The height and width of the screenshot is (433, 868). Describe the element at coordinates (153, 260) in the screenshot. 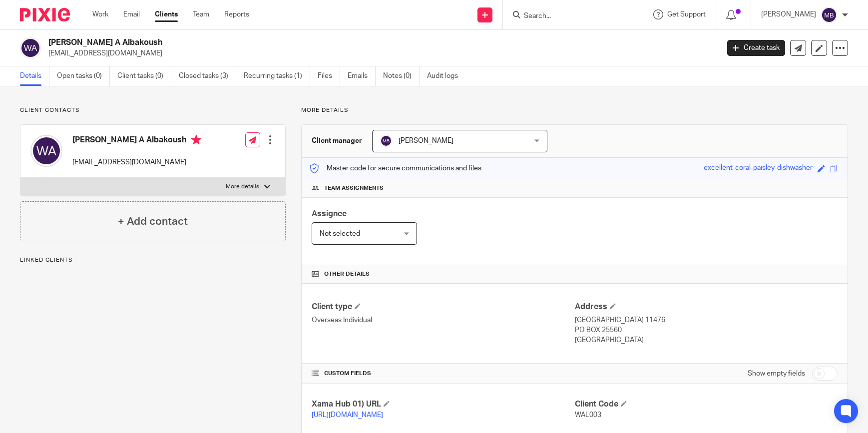

I see `p: Linked clients` at that location.